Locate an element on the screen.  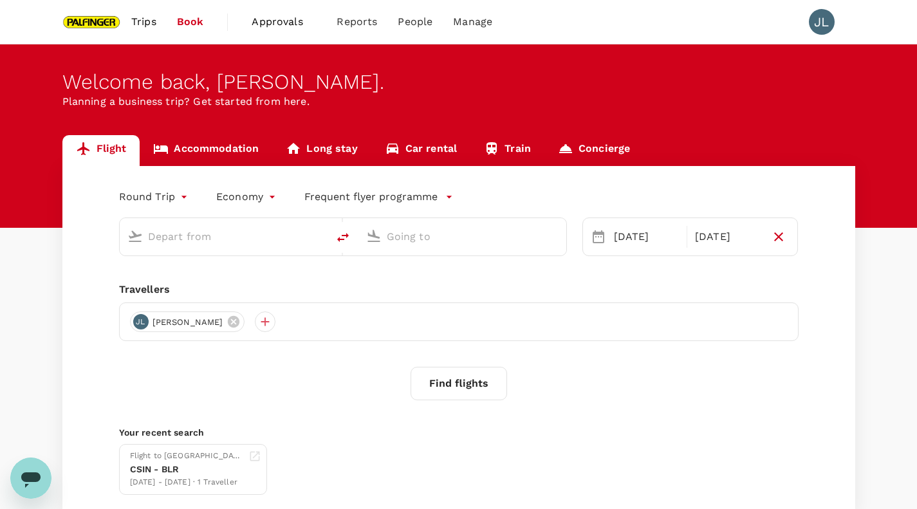
button: Frequent flyer programme is located at coordinates (378, 197).